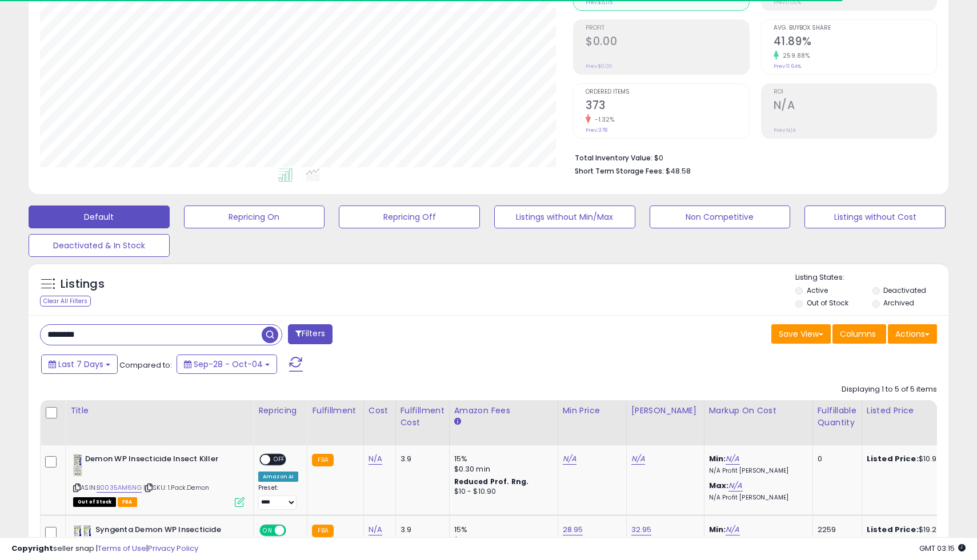 This screenshot has width=977, height=560. What do you see at coordinates (159, 411) in the screenshot?
I see `div: Title` at bounding box center [159, 411].